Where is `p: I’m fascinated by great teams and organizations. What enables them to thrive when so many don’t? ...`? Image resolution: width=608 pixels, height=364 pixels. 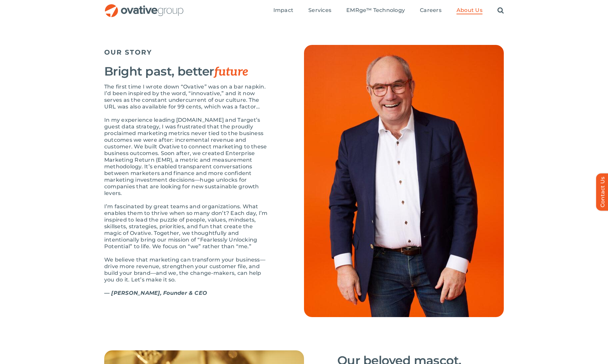
p: I’m fascinated by great teams and organizations. What enables them to thrive when so many don’t? ... is located at coordinates (187, 227).